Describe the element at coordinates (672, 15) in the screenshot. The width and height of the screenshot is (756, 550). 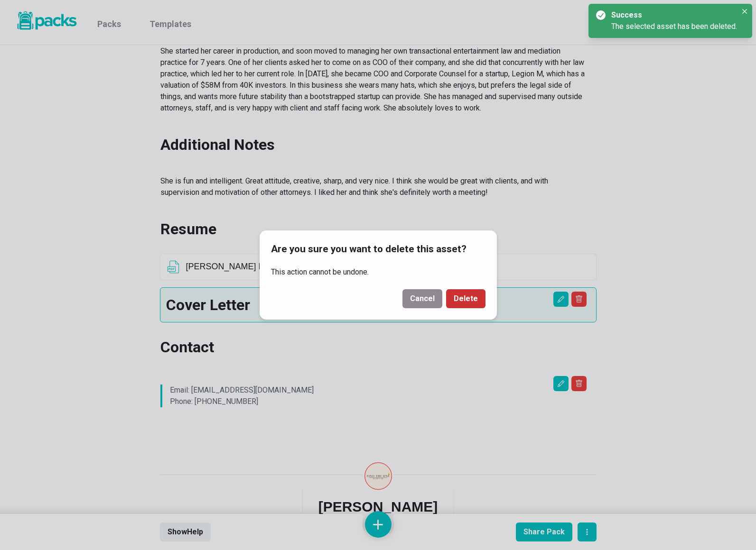
I see `div: Success` at that location.